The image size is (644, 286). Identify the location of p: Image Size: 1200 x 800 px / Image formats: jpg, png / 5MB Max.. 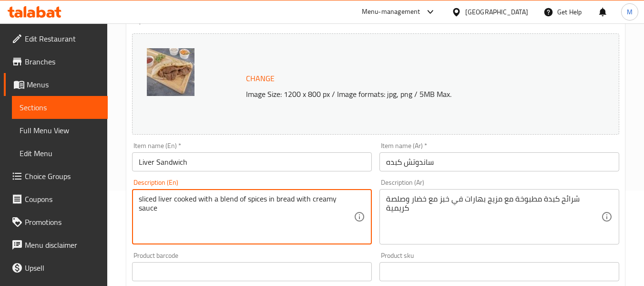
(414, 94).